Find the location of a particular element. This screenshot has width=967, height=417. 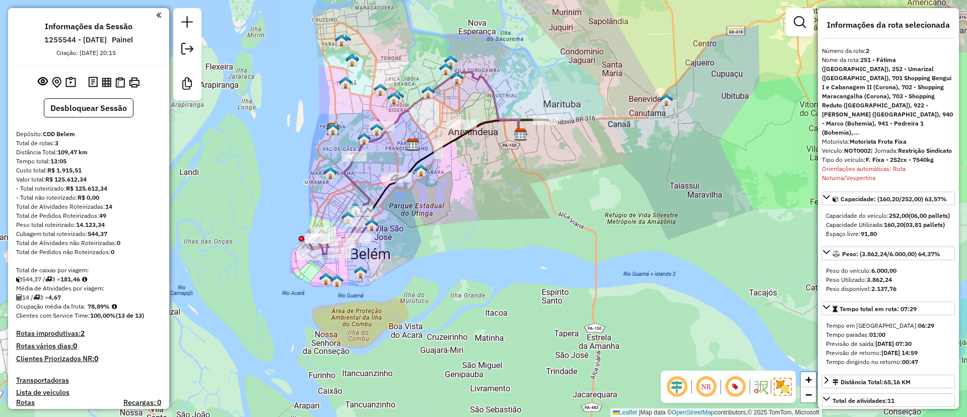

img: Warecloud Betânia is located at coordinates (377, 129).